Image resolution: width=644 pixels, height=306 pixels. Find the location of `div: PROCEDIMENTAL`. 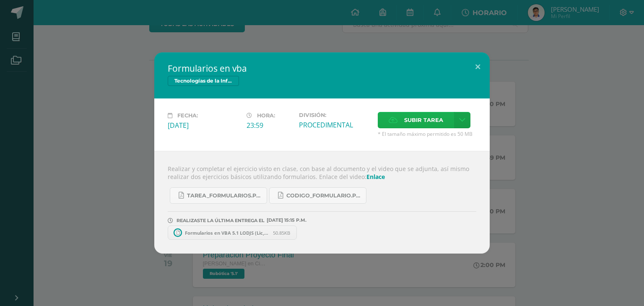

div: PROCEDIMENTAL is located at coordinates (335, 125).